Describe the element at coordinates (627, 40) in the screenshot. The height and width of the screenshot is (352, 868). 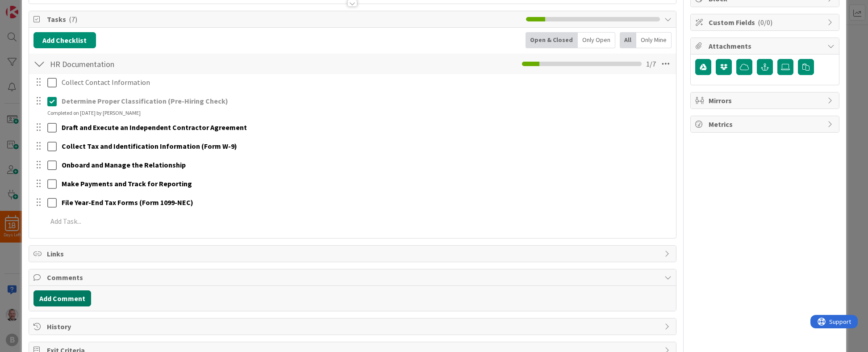
I see `div: All` at that location.